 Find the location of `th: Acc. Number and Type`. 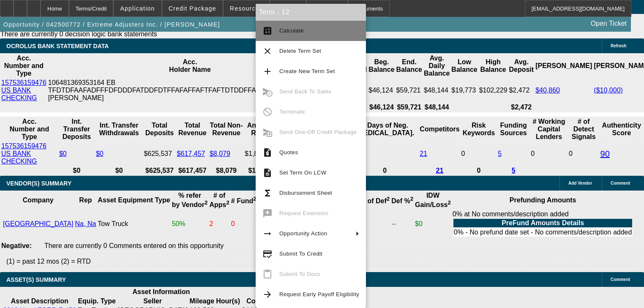

th: Acc. Number and Type is located at coordinates (29, 129).